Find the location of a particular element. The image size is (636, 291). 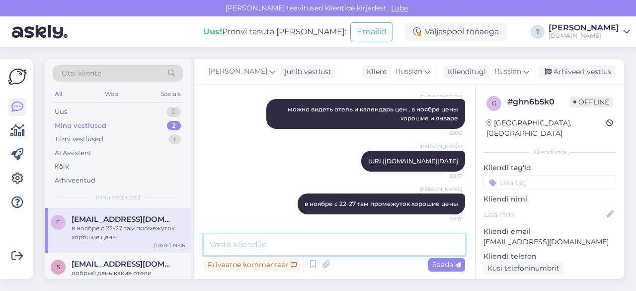

div: Arhiveeritud is located at coordinates (75, 180).